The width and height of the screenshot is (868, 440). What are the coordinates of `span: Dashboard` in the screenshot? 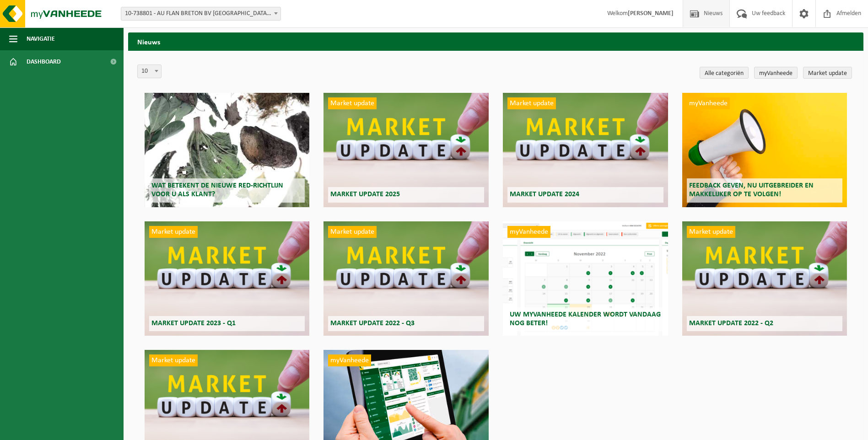 It's located at (43, 61).